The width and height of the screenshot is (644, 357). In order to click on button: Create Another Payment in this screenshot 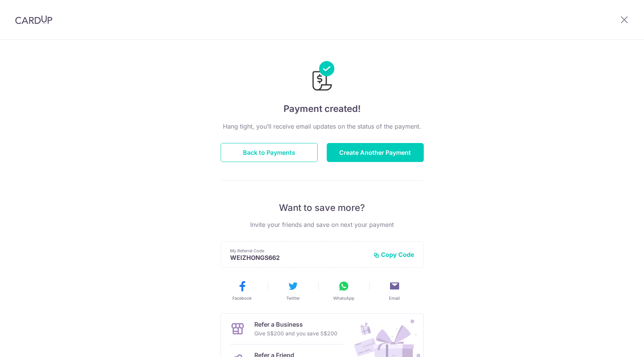, I will do `click(375, 152)`.